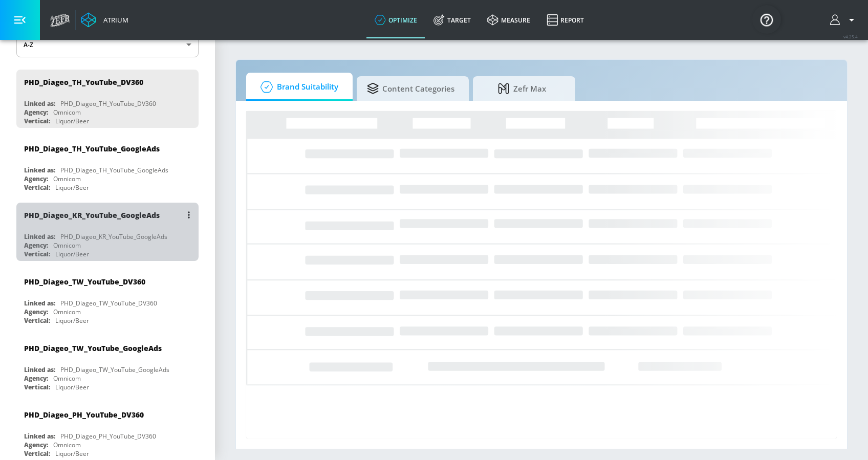 The image size is (868, 460). Describe the element at coordinates (107, 99) in the screenshot. I see `div: PHD_Diageo_TH_YouTube_DV360Linked as:PHD_Diageo_TH_YouTube_DV360Agency:OmnicomVertical:Liquor/Beer` at that location.